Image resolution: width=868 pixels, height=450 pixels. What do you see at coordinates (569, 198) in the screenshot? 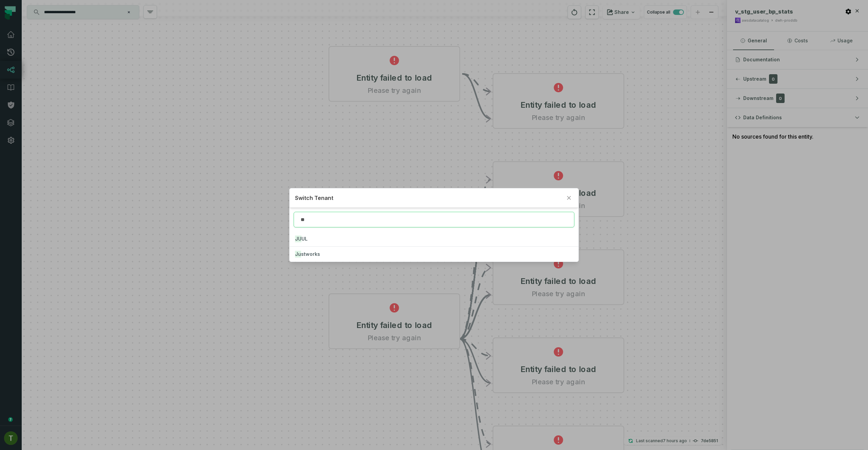
I see `button: Close` at bounding box center [569, 198].